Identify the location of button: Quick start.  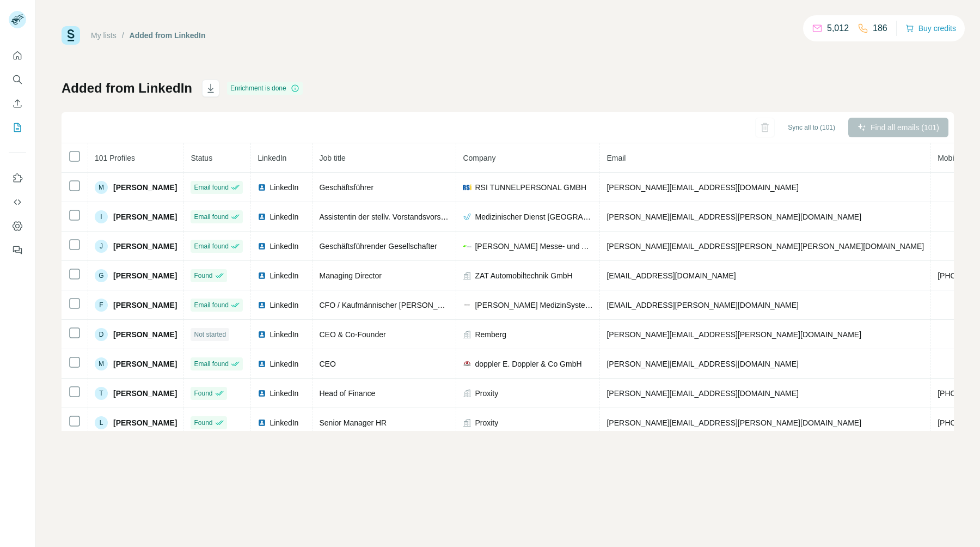
(18, 55).